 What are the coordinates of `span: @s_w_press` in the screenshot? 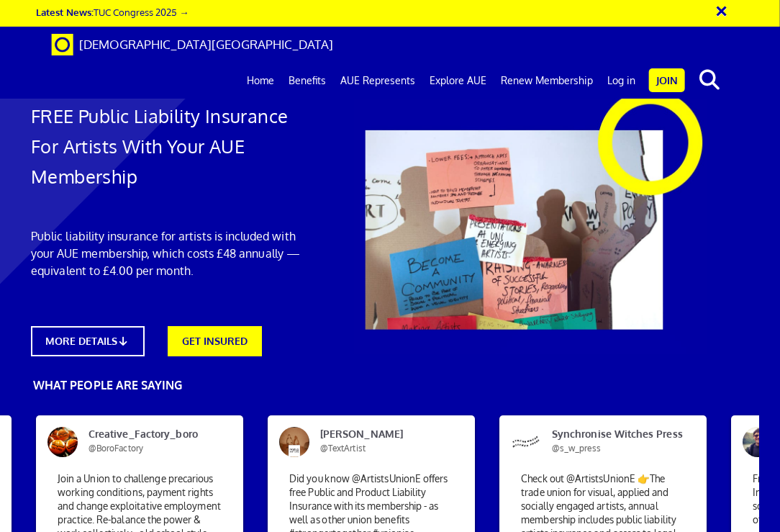 It's located at (576, 448).